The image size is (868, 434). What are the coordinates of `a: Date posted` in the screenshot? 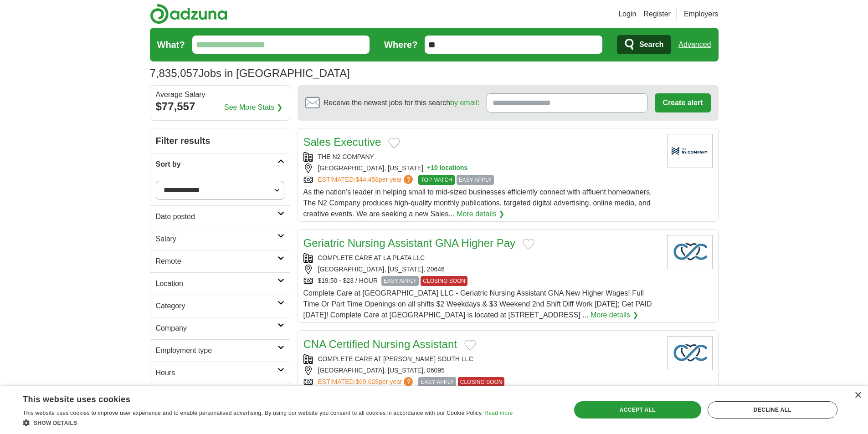 It's located at (220, 216).